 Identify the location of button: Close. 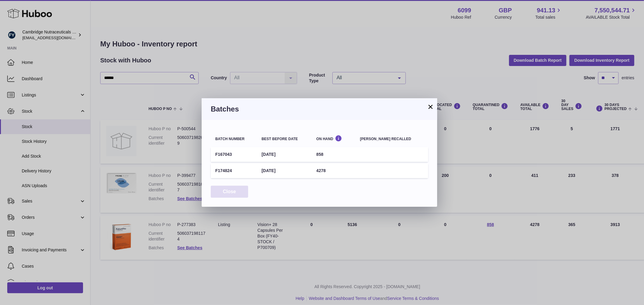
(229, 192).